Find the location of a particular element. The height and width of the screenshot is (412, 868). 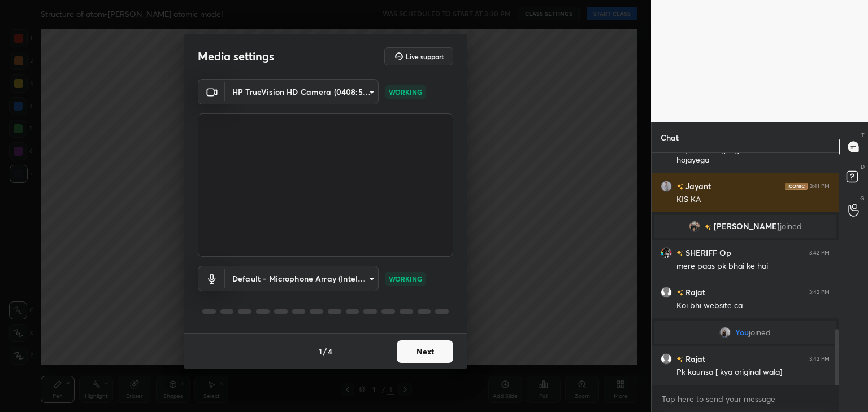

p: T is located at coordinates (863, 135).